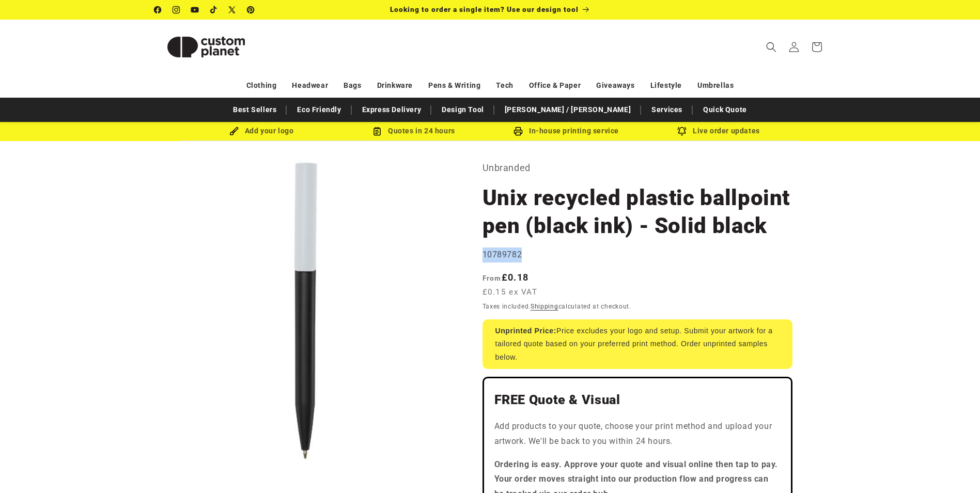  I want to click on strong: £0.18, so click(505, 277).